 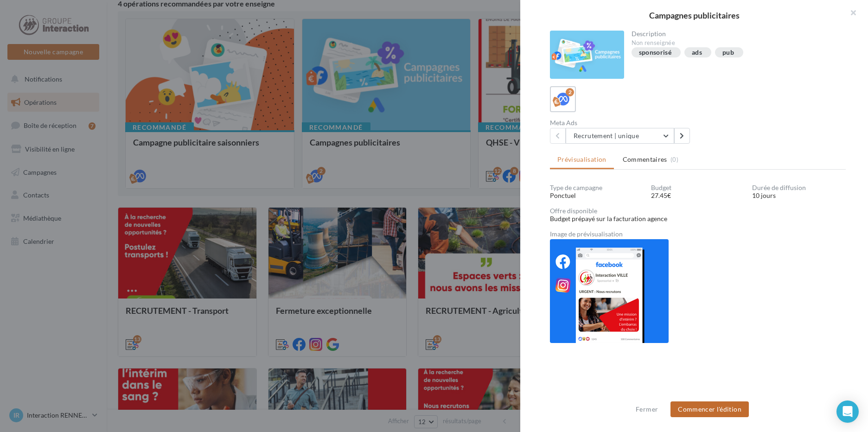 What do you see at coordinates (698, 234) in the screenshot?
I see `div: Image de prévisualisation` at bounding box center [698, 234].